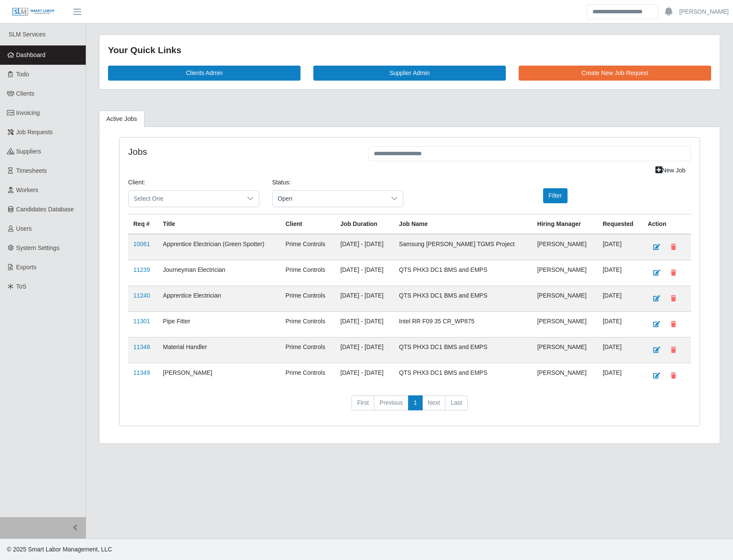 The height and width of the screenshot is (560, 733). What do you see at coordinates (204, 73) in the screenshot?
I see `a: Clients Admin` at bounding box center [204, 73].